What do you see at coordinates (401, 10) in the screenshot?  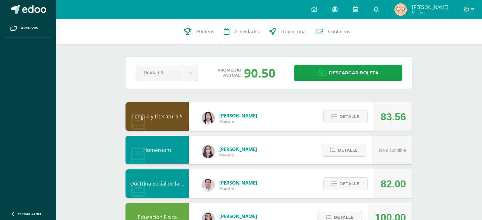 I see `img: 57992a7c61bfb1649b44be09b66fa118.png` at bounding box center [401, 10].